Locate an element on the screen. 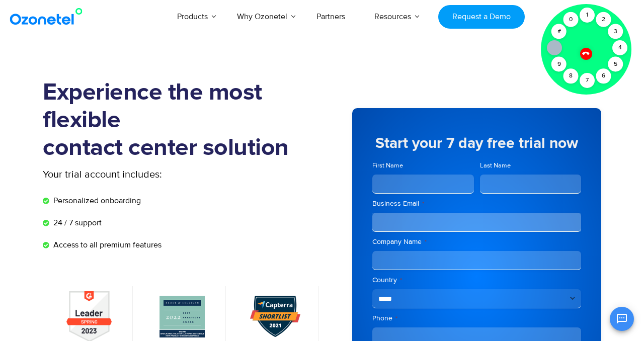 This screenshot has height=341, width=644. label: Company Name is located at coordinates (476, 242).